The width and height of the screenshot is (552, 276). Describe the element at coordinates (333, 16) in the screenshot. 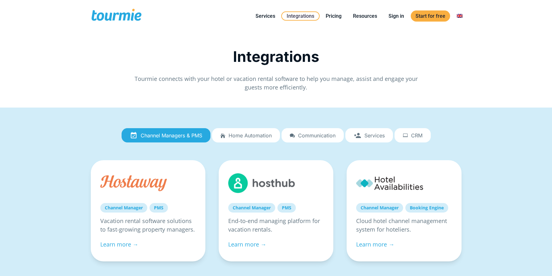

I see `a: Pricing` at that location.